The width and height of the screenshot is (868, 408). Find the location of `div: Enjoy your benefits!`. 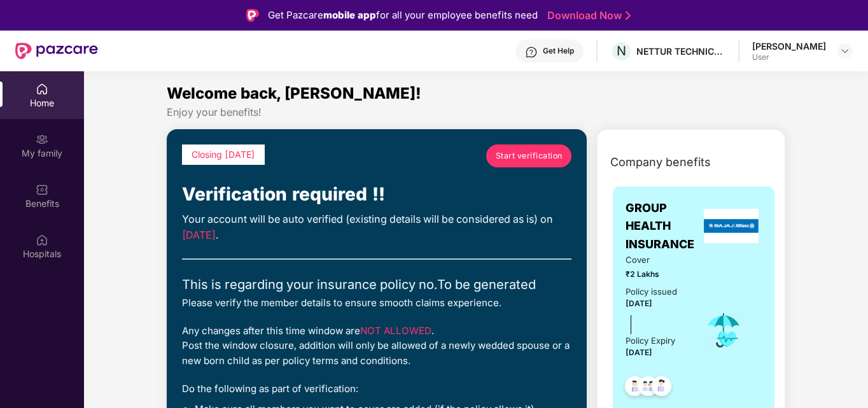

div: Enjoy your benefits! is located at coordinates (476, 112).